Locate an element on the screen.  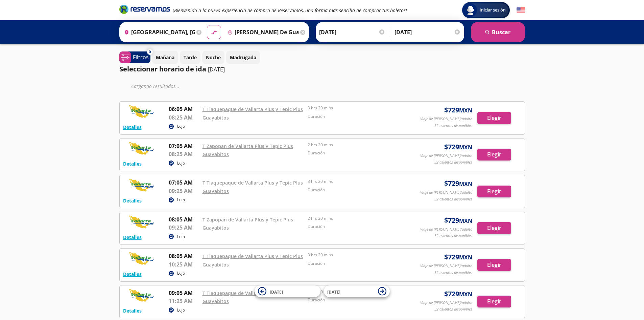
p: 10:25 AM is located at coordinates (184, 264).